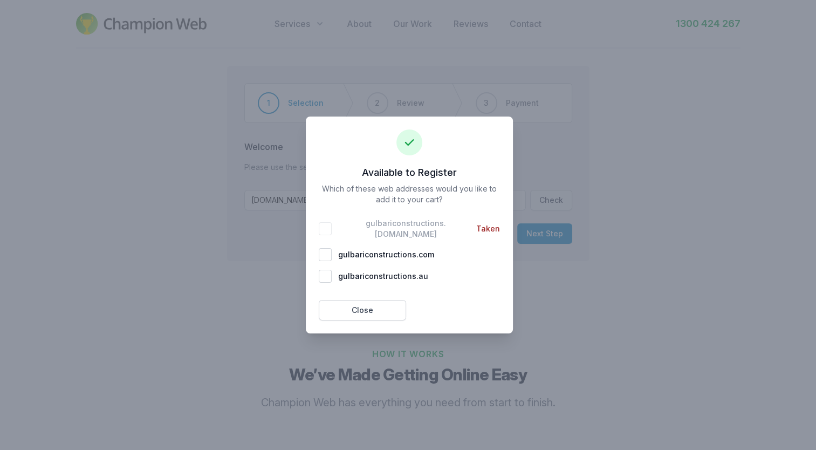 The width and height of the screenshot is (816, 450). Describe the element at coordinates (488, 229) in the screenshot. I see `span: Taken` at that location.